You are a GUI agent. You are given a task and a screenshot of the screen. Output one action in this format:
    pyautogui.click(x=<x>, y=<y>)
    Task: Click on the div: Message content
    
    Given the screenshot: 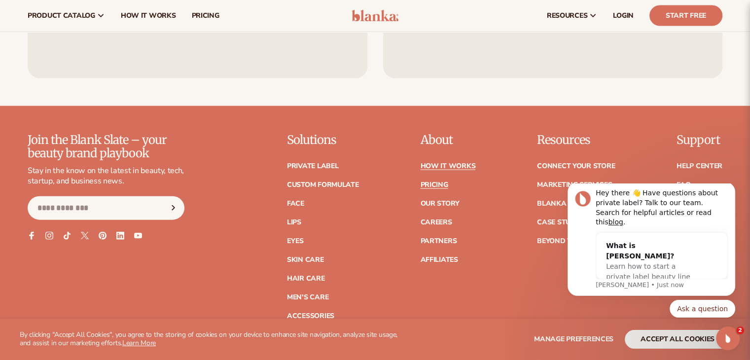 What is the action you would take?
    pyautogui.click(x=109, y=50)
    